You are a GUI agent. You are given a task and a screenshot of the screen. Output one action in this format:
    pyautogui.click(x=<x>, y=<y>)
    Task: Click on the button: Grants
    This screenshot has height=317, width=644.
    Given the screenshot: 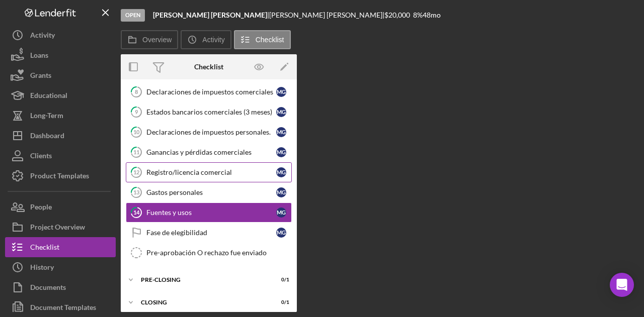 What is the action you would take?
    pyautogui.click(x=61, y=75)
    